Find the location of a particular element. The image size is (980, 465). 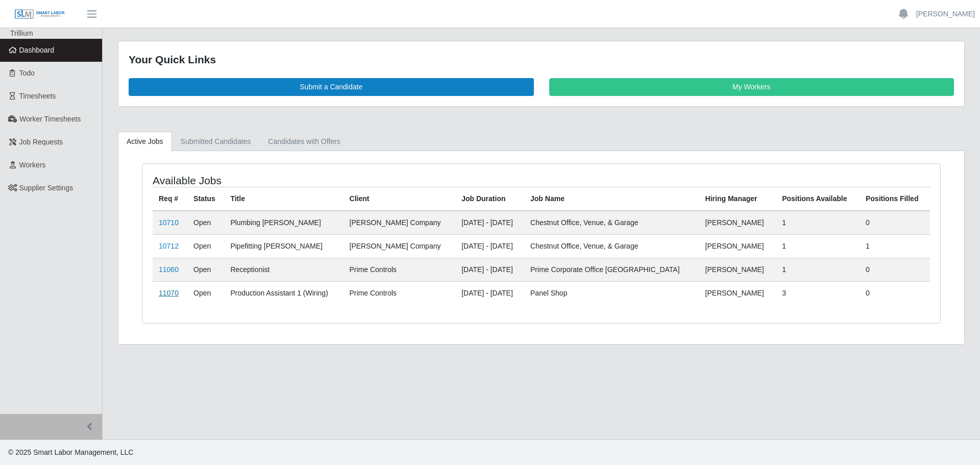

a: 10710 is located at coordinates (168, 222).